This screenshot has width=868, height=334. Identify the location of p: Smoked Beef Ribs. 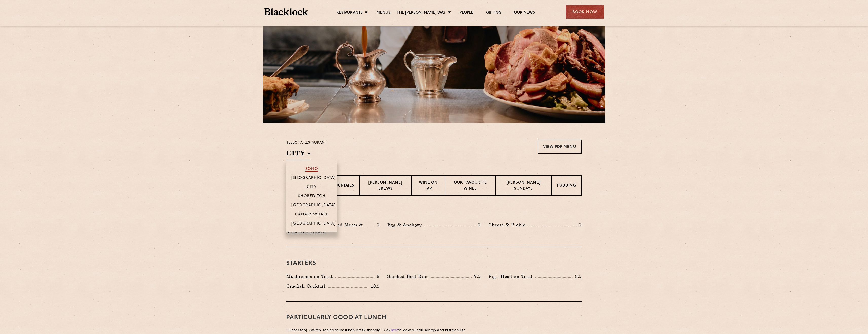
(409, 276).